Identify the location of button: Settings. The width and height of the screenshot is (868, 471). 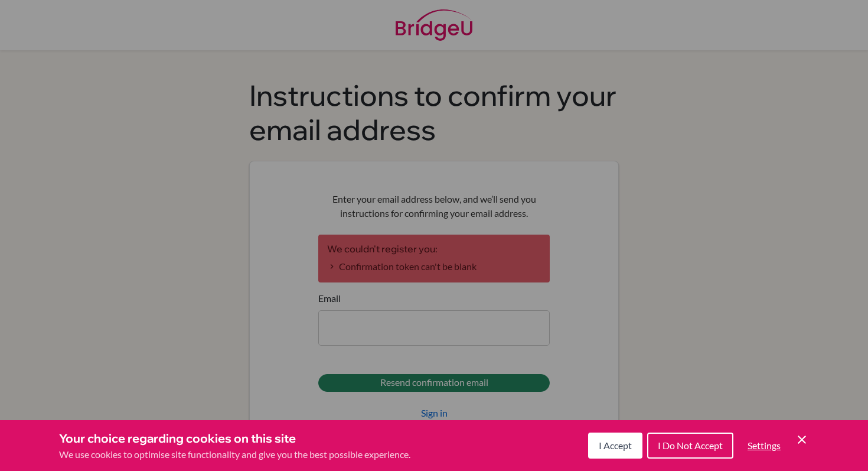
(764, 446).